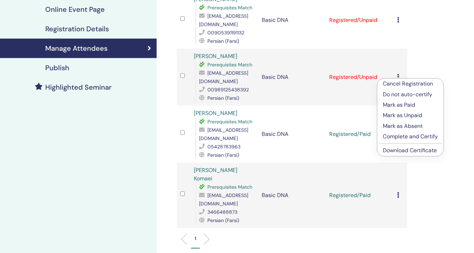 The width and height of the screenshot is (474, 253). What do you see at coordinates (410, 150) in the screenshot?
I see `a: Download Certificate` at bounding box center [410, 150].